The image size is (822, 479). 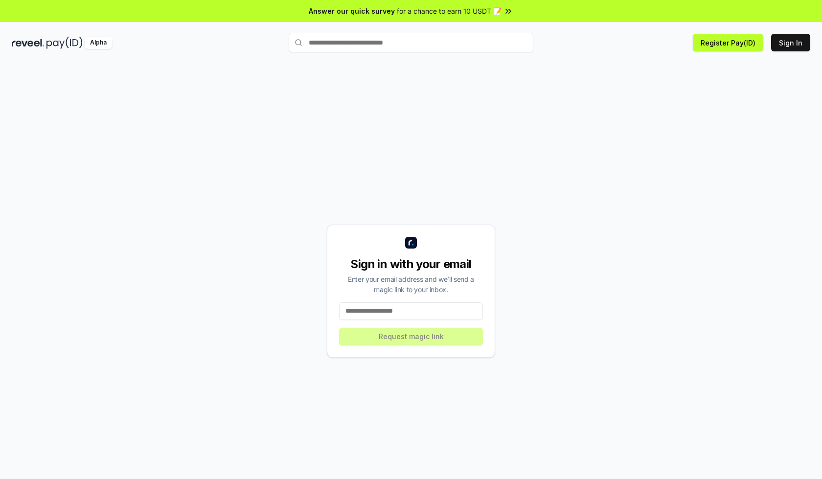 I want to click on div: Enter your email address and we’ll send a magic link to your inbox., so click(x=411, y=284).